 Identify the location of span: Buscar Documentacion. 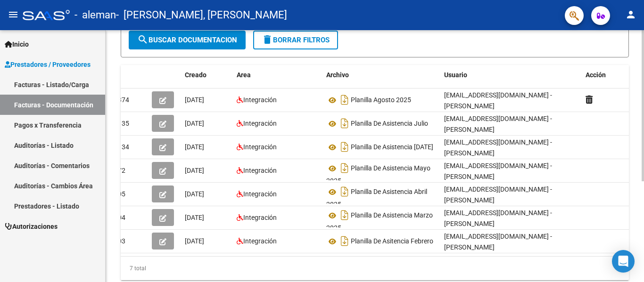
(187, 40).